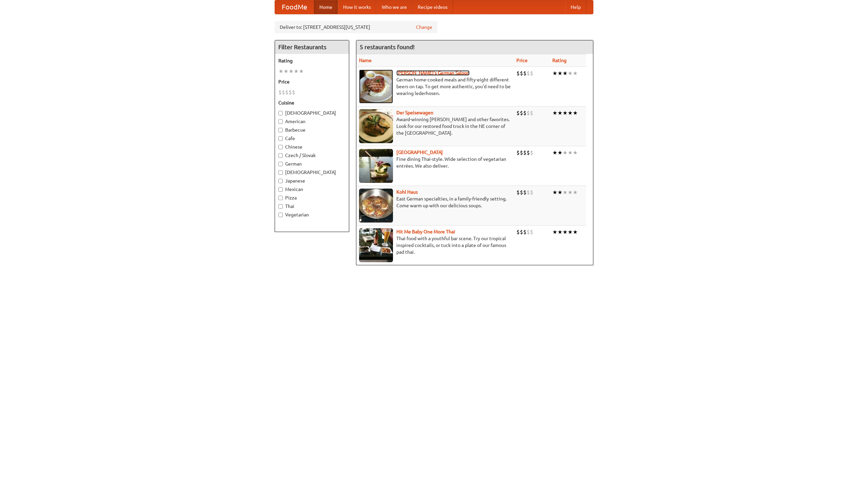  Describe the element at coordinates (312, 198) in the screenshot. I see `label: Pizza` at that location.